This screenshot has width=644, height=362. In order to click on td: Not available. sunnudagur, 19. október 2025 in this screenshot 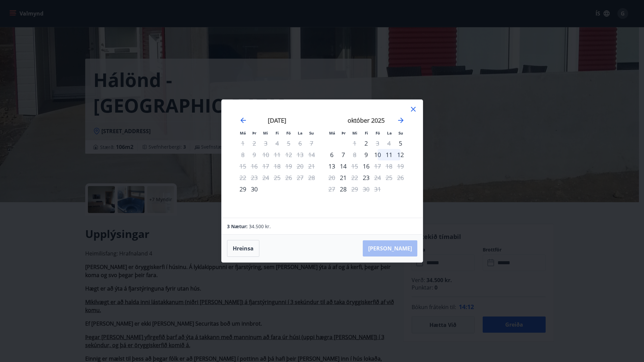, I will do `click(401, 166)`.